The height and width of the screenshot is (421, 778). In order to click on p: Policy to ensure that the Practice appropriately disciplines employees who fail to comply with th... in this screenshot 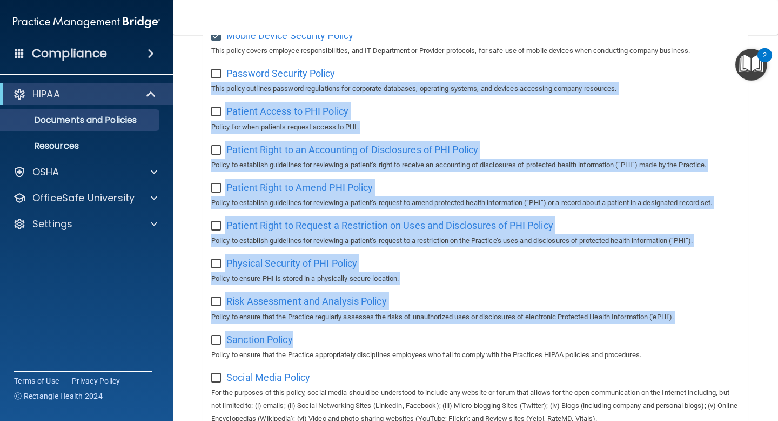, I will do `click(476, 355)`.